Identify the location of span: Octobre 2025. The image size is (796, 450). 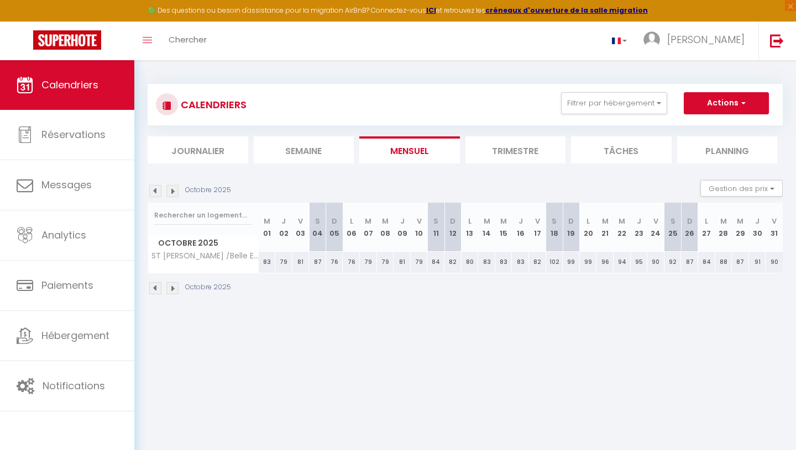
(203, 243).